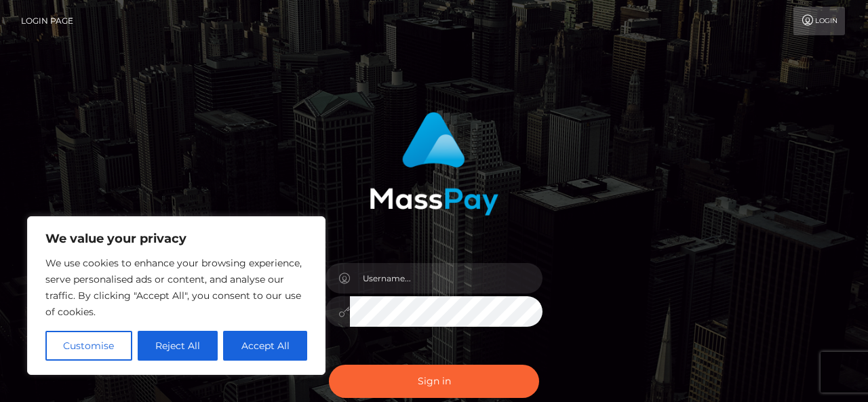 This screenshot has width=868, height=402. Describe the element at coordinates (176, 287) in the screenshot. I see `p: We use cookies to enhance your browsing experience, serve personalised ads or content, and analys...` at that location.